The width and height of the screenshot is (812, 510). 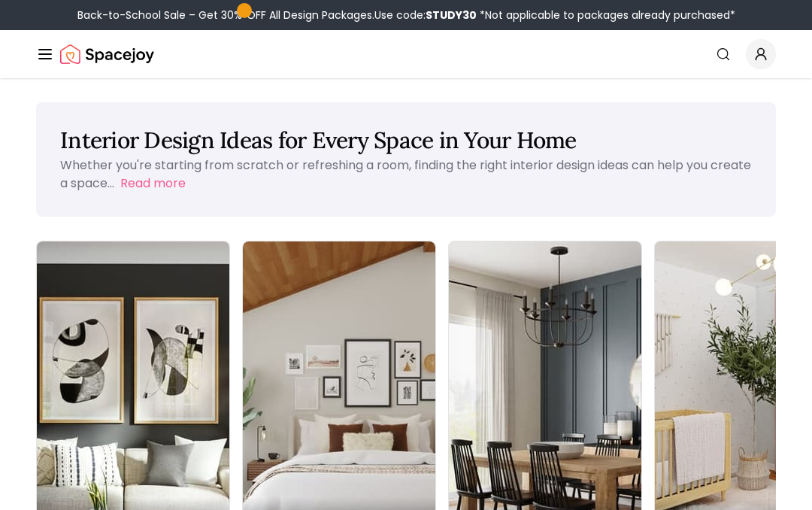 I want to click on div: Back-to-School Sale – Get 30% OFF All Design Packages., so click(x=406, y=15).